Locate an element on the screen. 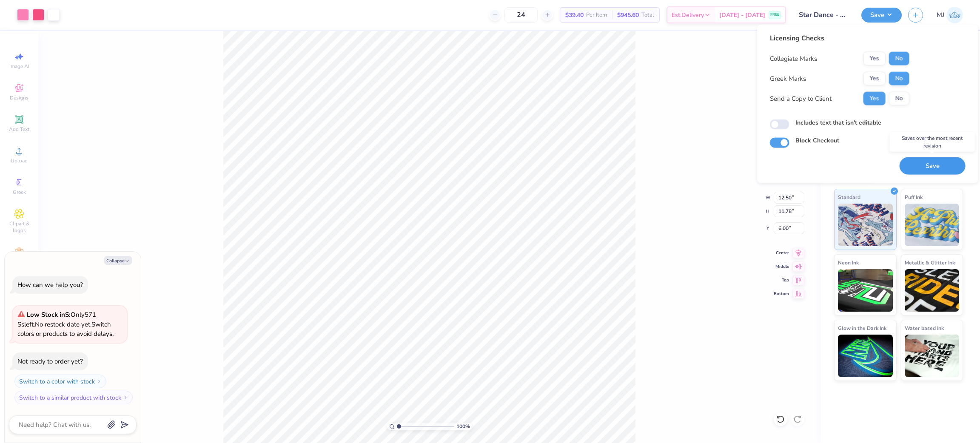  img: Puff Ink is located at coordinates (932, 225).